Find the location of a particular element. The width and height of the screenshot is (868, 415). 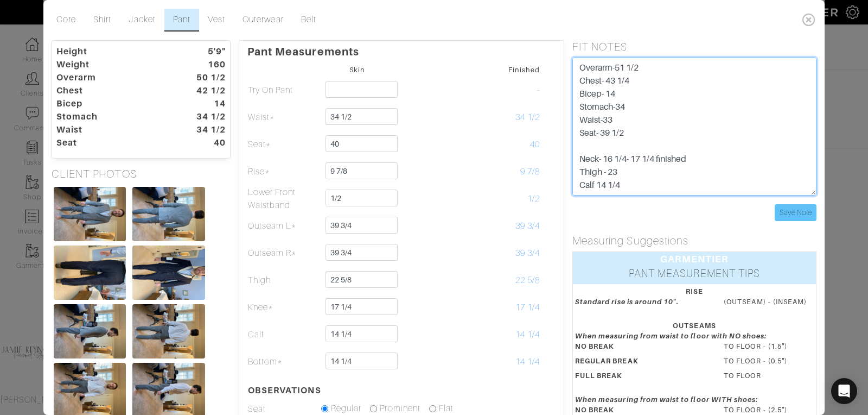

label: Regular is located at coordinates (346, 408).